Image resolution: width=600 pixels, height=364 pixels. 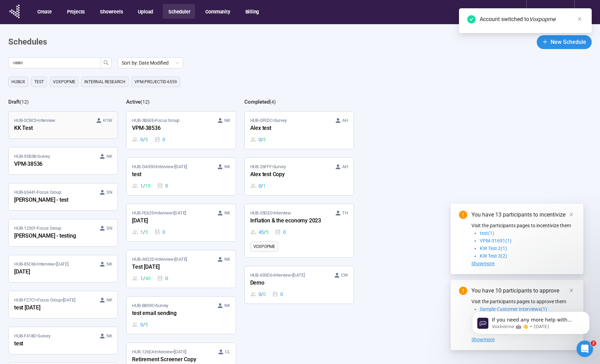 What do you see at coordinates (264, 186) in the screenshot?
I see `span: 1` at bounding box center [264, 186].